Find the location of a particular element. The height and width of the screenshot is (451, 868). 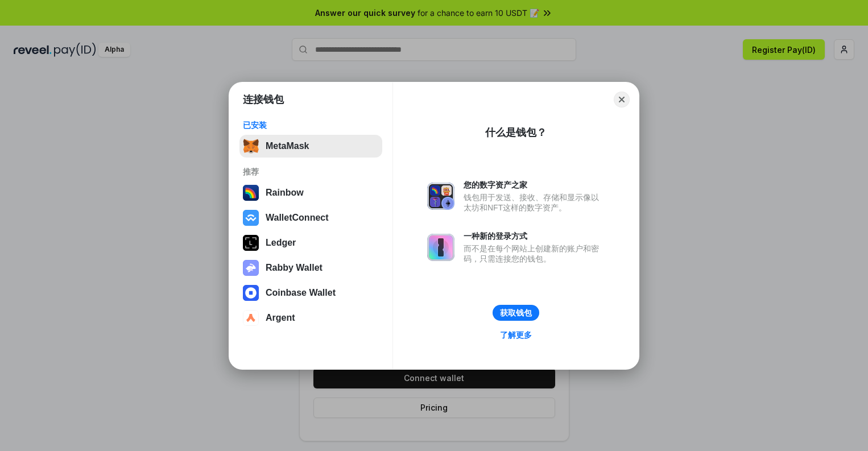

div: 已安装 is located at coordinates (311, 125).